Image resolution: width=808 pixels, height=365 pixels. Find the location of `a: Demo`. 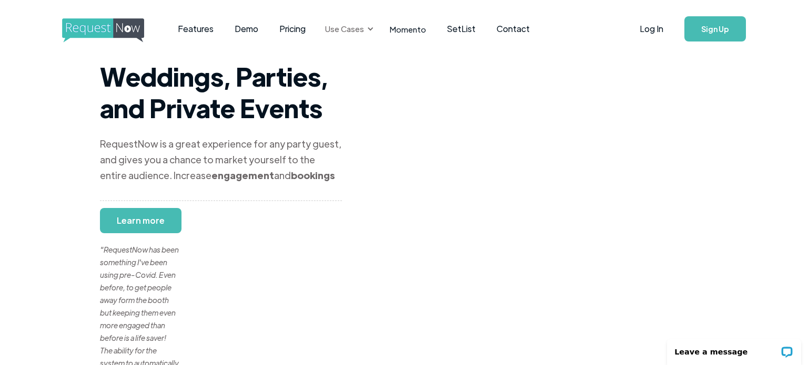

a: Demo is located at coordinates (246, 29).